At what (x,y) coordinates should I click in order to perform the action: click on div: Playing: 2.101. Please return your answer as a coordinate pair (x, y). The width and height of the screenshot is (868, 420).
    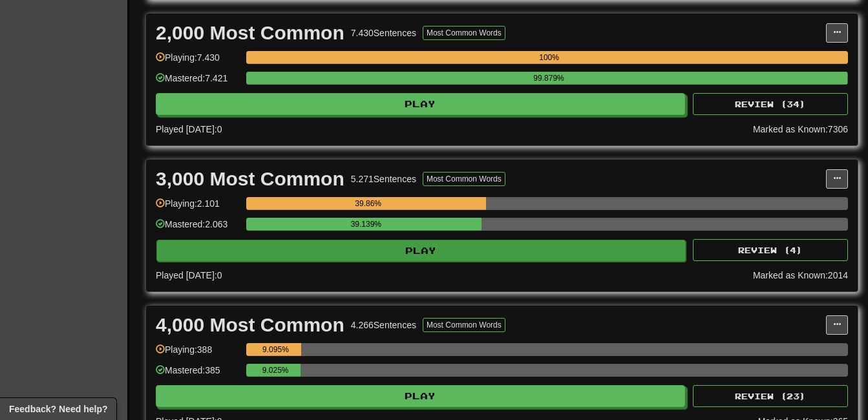
    Looking at the image, I should click on (198, 208).